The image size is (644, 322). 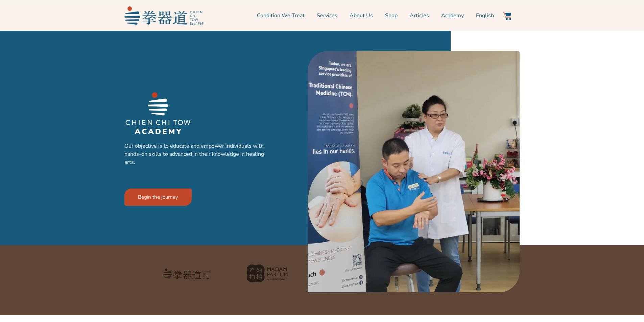 What do you see at coordinates (198, 154) in the screenshot?
I see `p: Our objective is to educate and empower individuals with hands-on skills to advanced in their kno...` at bounding box center [198, 154].